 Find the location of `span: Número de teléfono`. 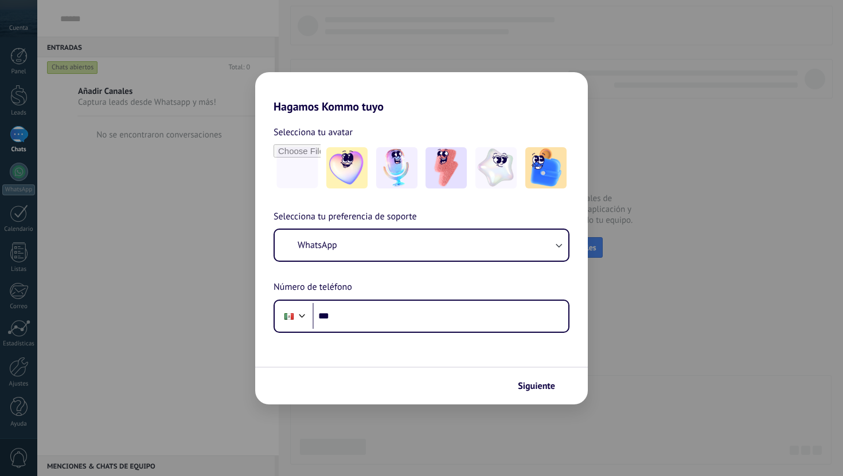

span: Número de teléfono is located at coordinates (312, 288).